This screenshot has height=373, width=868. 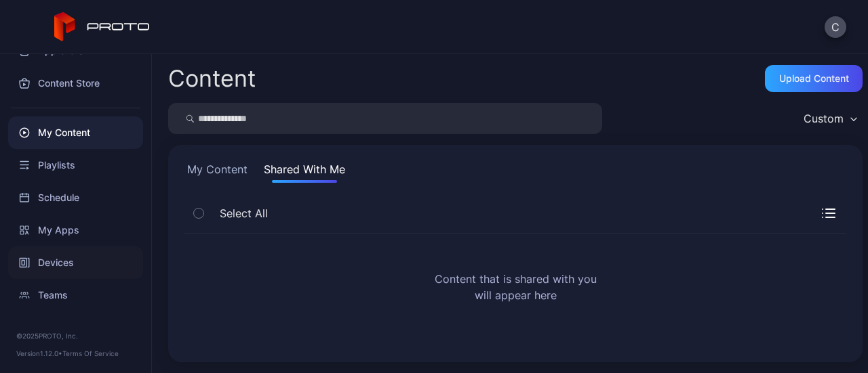 What do you see at coordinates (823, 119) in the screenshot?
I see `div: Custom` at bounding box center [823, 119].